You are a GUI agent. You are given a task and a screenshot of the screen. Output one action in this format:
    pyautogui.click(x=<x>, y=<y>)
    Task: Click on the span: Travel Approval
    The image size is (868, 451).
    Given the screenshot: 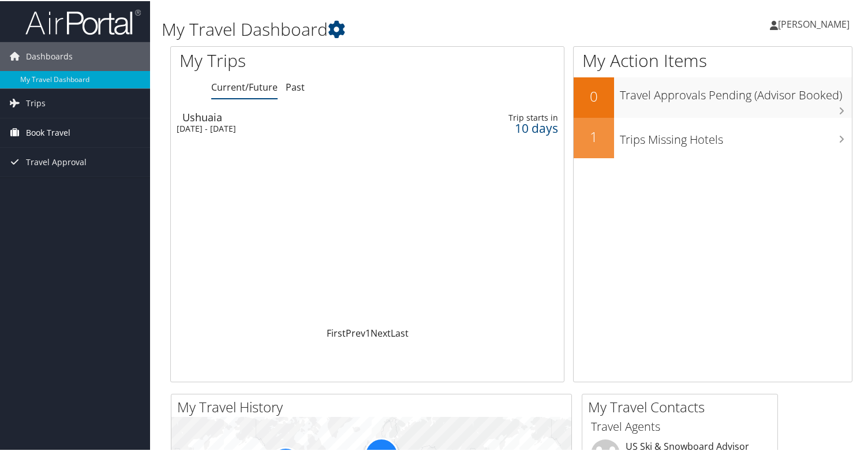 What is the action you would take?
    pyautogui.click(x=56, y=161)
    